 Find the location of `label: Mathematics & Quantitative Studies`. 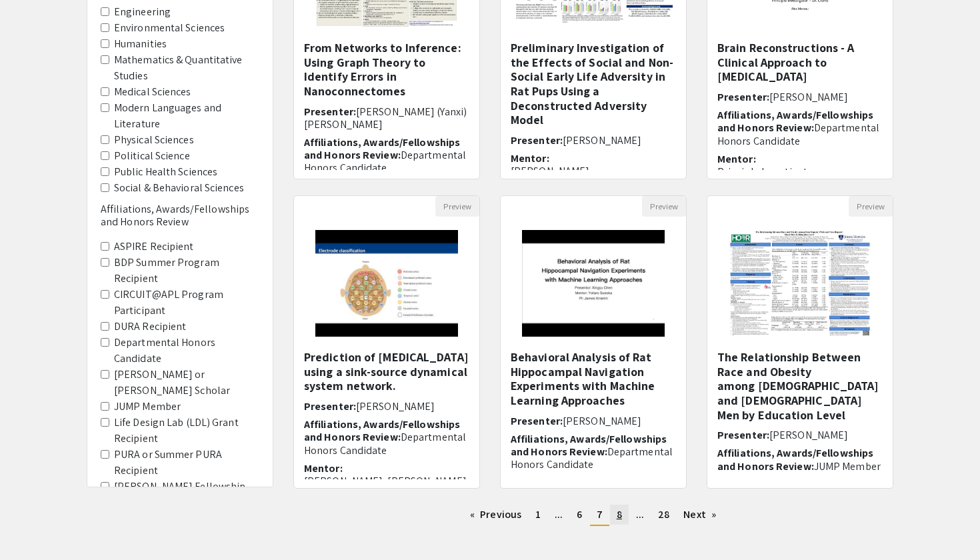

label: Mathematics & Quantitative Studies is located at coordinates (187, 68).